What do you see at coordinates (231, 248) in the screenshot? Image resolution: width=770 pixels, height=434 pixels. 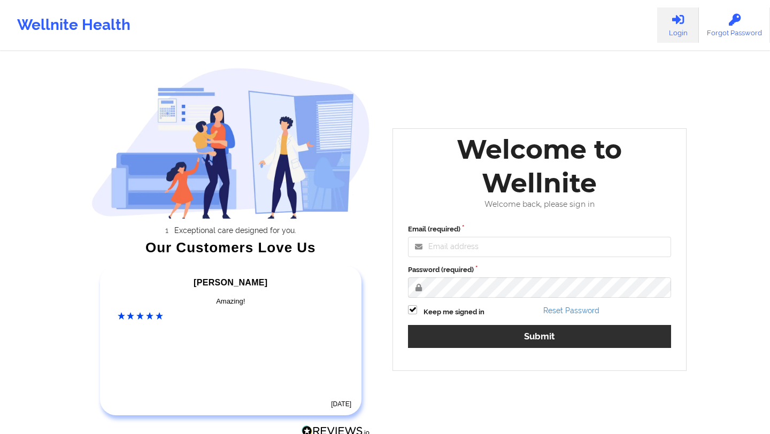 I see `div: Our Customers Love Us` at bounding box center [231, 248].